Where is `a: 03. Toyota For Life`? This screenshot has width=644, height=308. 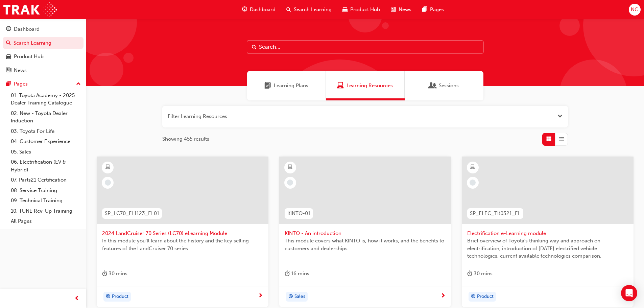 a: 03. Toyota For Life is located at coordinates (46, 131).